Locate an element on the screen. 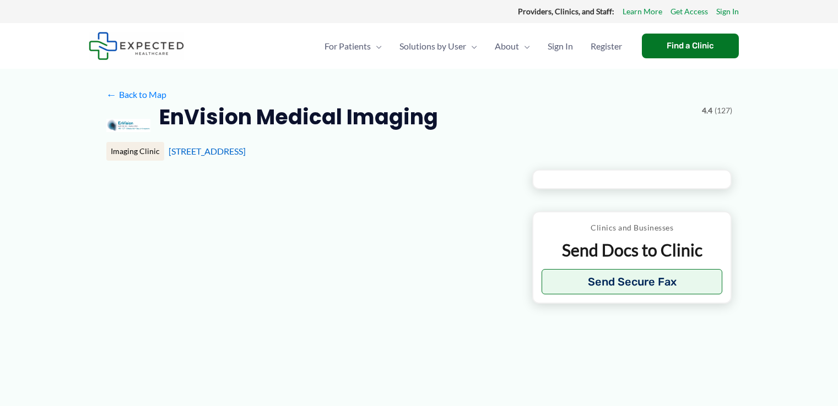 Image resolution: width=838 pixels, height=406 pixels. a: For PatientsMenu Toggle is located at coordinates (353, 46).